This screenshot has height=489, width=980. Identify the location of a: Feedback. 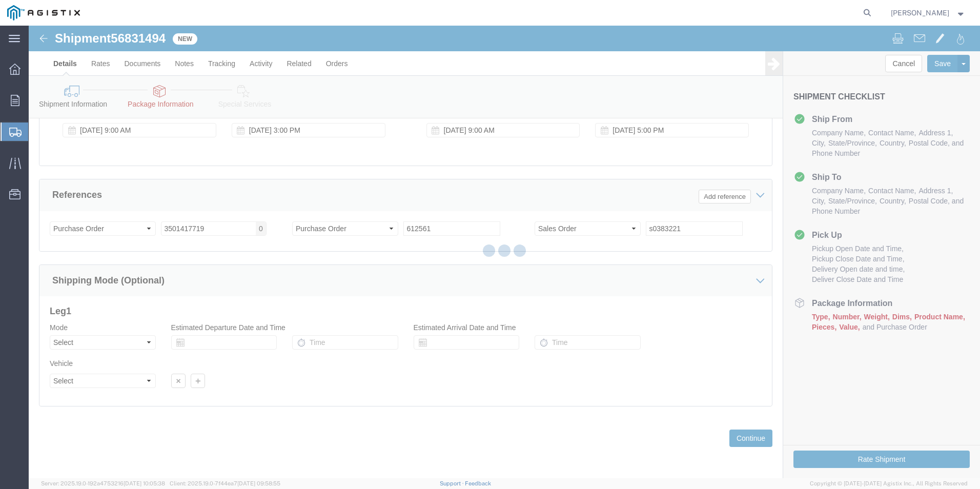
(478, 484).